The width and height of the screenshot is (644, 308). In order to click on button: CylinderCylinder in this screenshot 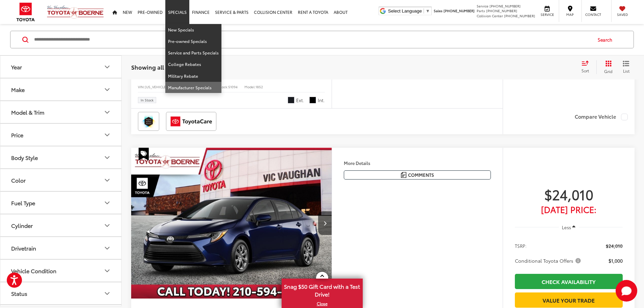, I will do `click(61, 225)`.